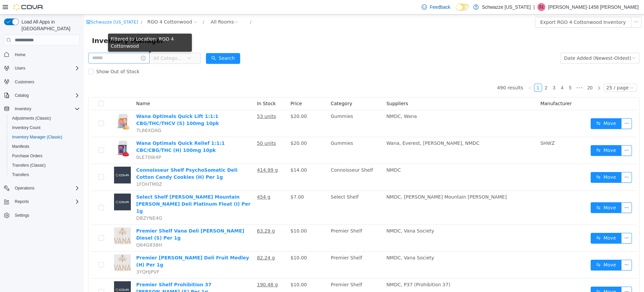  What do you see at coordinates (473, 89) in the screenshot?
I see `span: Manufacturer` at bounding box center [473, 89].